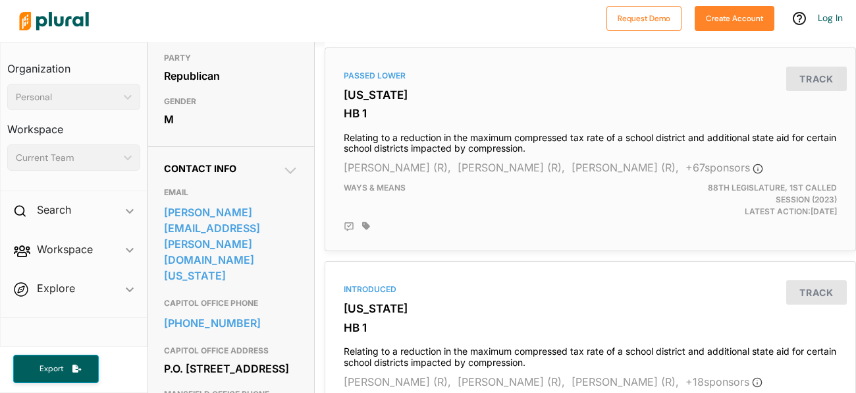 Image resolution: width=856 pixels, height=393 pixels. Describe the element at coordinates (54, 209) in the screenshot. I see `h2: Search` at that location.